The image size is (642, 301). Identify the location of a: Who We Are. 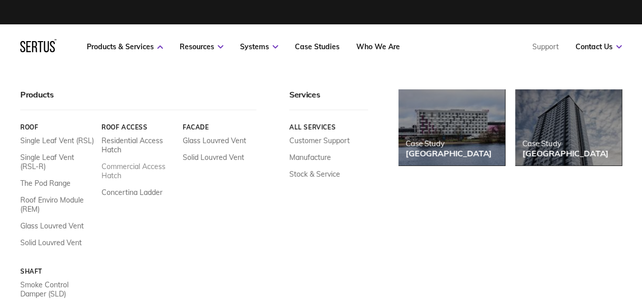
(378, 47).